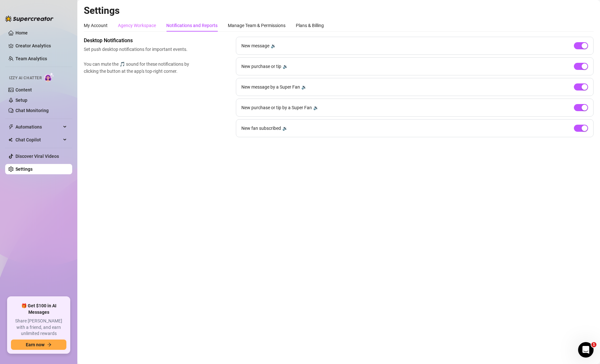  I want to click on span: Izzy AI Chatter, so click(25, 78).